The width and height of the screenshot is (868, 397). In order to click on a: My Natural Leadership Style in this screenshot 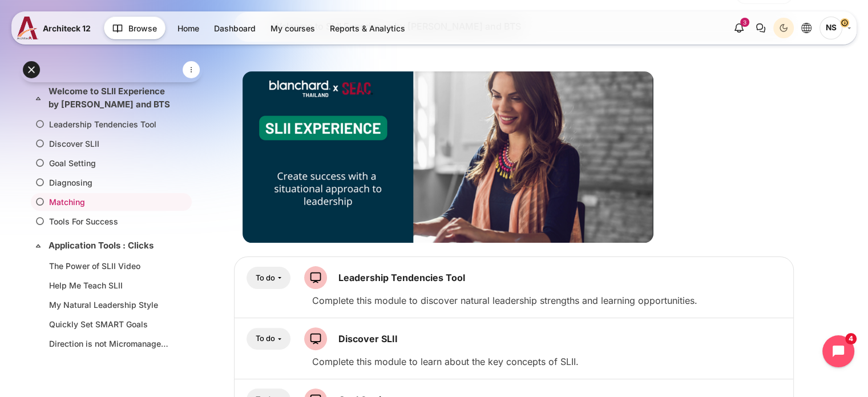, I will do `click(109, 304)`.